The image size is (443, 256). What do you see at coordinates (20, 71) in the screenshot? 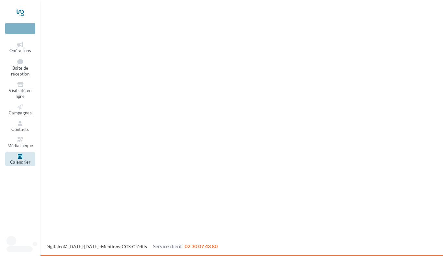
I see `span: Boîte de réception` at bounding box center [20, 71].